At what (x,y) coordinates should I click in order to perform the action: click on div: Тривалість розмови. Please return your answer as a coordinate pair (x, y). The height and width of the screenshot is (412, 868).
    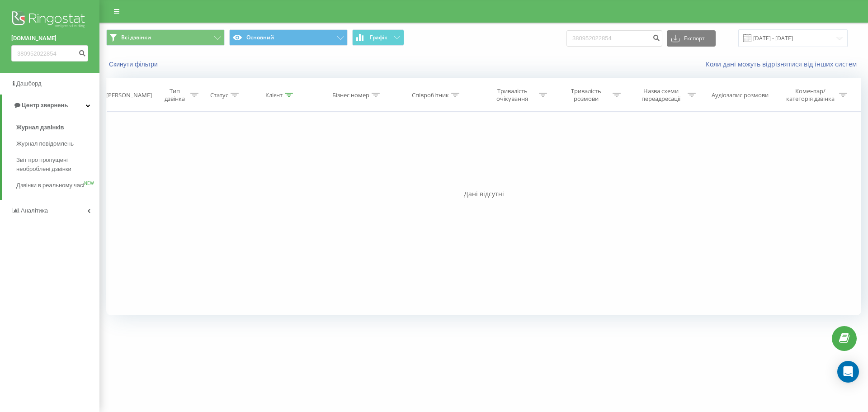
    Looking at the image, I should click on (586, 95).